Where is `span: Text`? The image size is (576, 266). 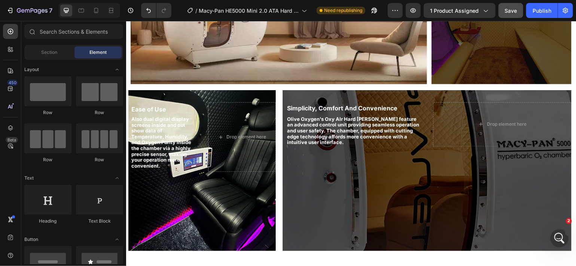 span: Text is located at coordinates (29, 178).